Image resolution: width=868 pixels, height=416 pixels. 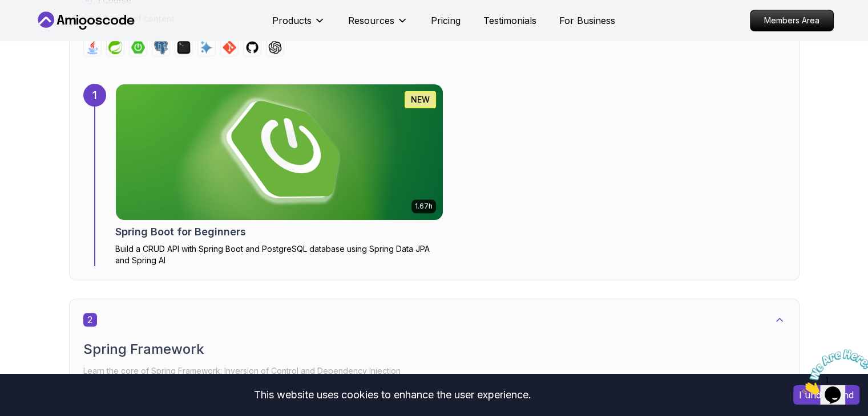 What do you see at coordinates (90, 320) in the screenshot?
I see `span: 2` at bounding box center [90, 320].